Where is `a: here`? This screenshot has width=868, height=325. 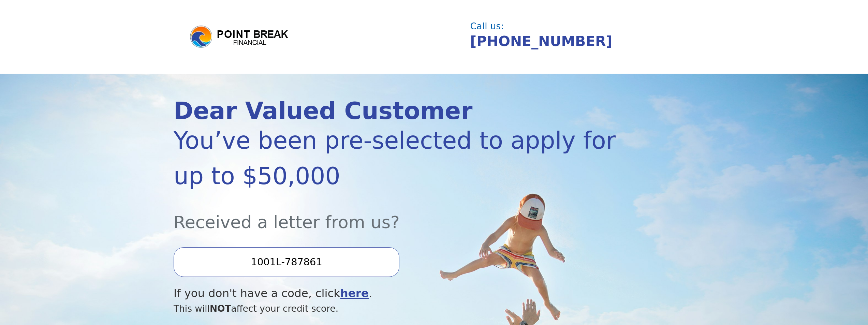 a: here is located at coordinates (354, 294).